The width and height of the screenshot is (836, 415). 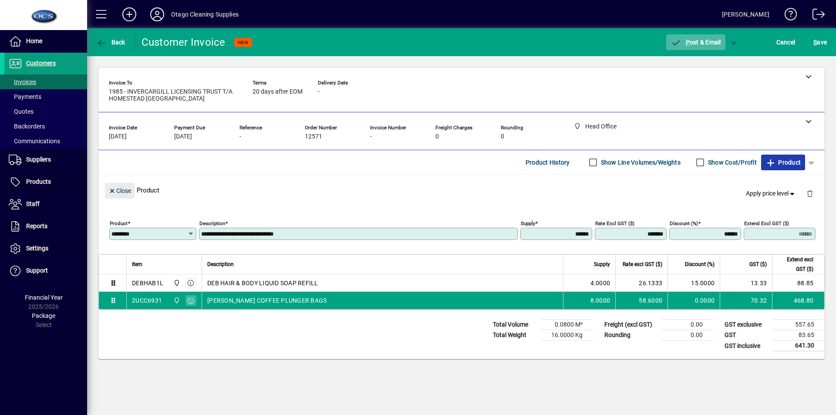 I want to click on span: Invoices, so click(x=22, y=82).